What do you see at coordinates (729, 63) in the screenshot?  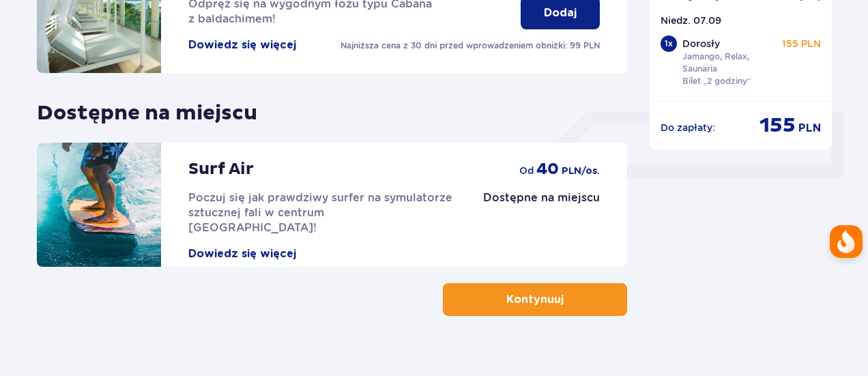 I see `p: Jamango, Relax, Saunaria` at bounding box center [729, 63].